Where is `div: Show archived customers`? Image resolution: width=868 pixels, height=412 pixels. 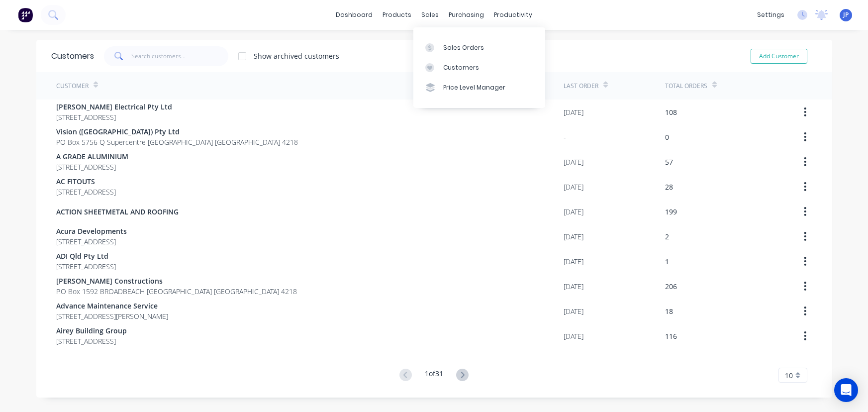
div: Show archived customers is located at coordinates (296, 56).